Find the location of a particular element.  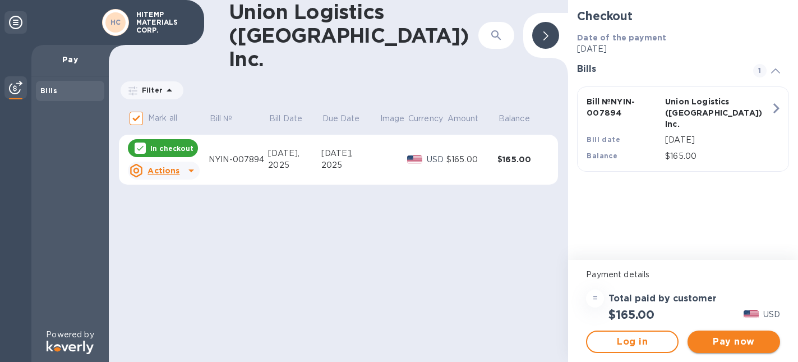

p: Pay is located at coordinates (70, 59).